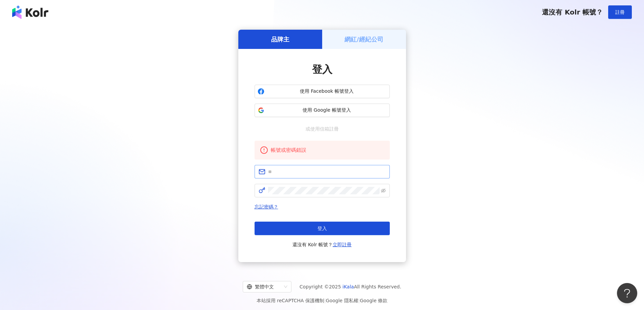  Describe the element at coordinates (342, 300) in the screenshot. I see `a: Google 隱私權` at that location.